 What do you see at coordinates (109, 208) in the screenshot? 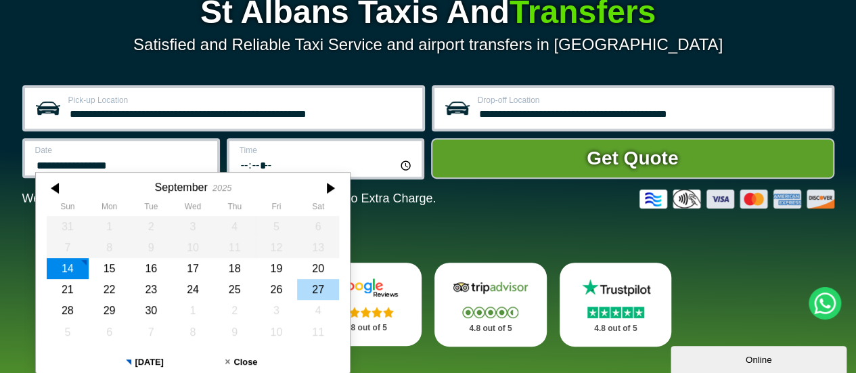
I see `th: Monday` at bounding box center [109, 208].